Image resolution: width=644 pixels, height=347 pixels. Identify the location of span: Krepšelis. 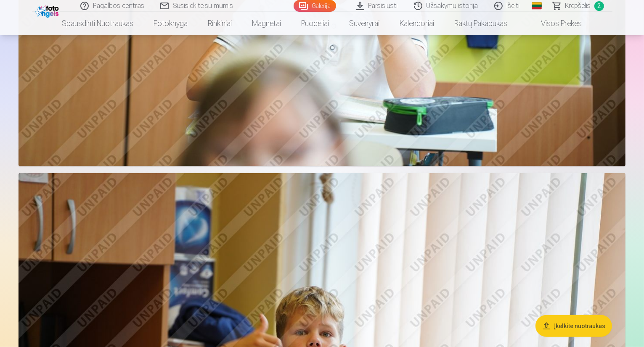
(578, 6).